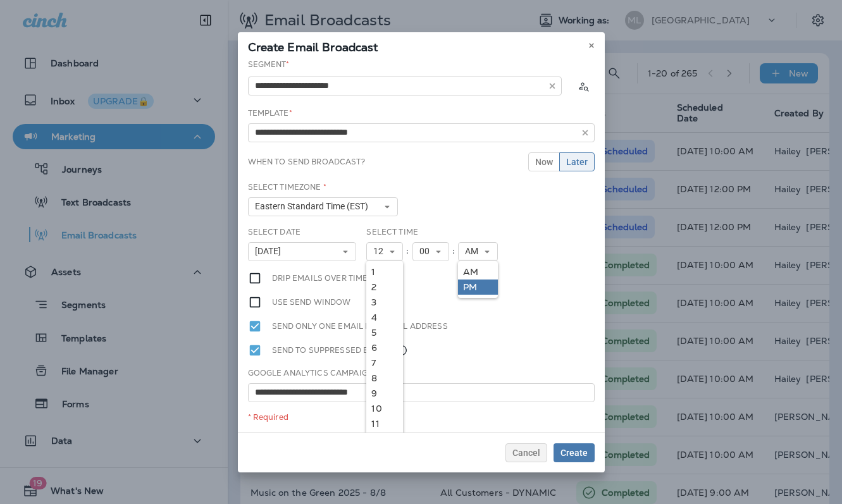 The height and width of the screenshot is (504, 842). I want to click on a: 2, so click(384, 287).